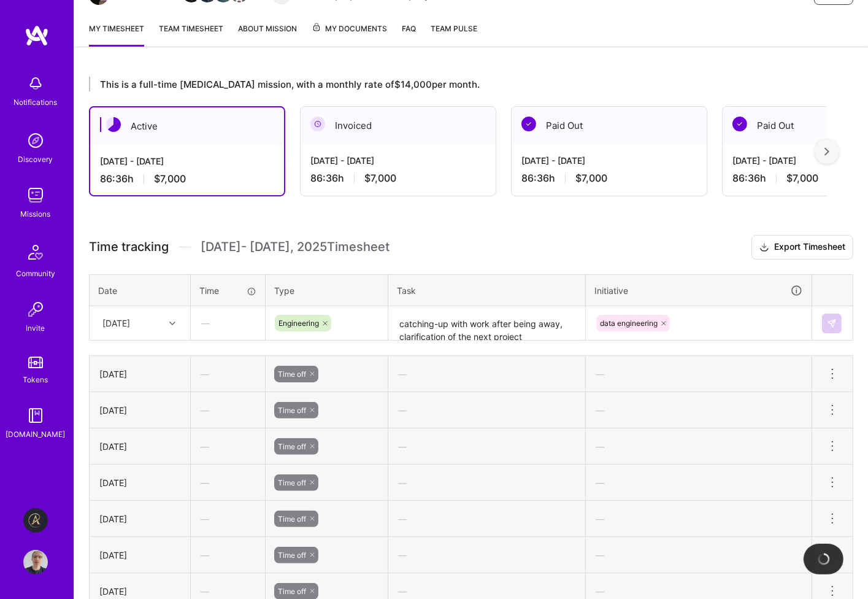 The image size is (868, 599). I want to click on div: Initiative, so click(699, 290).